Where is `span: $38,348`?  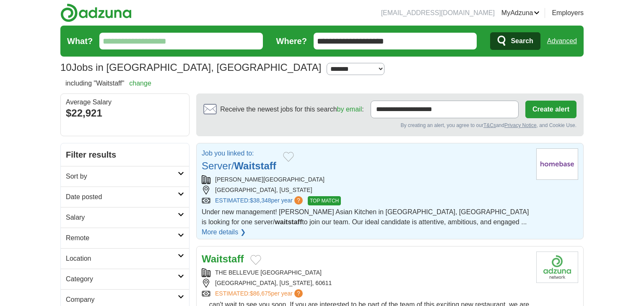
span: $38,348 is located at coordinates (260, 200).